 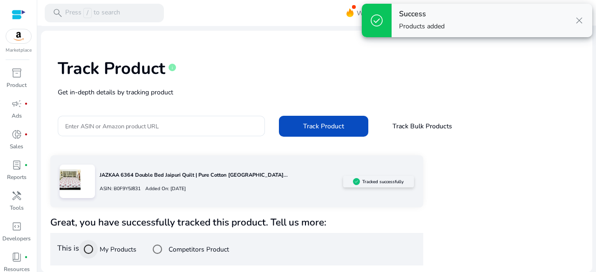 What do you see at coordinates (17, 257) in the screenshot?
I see `span: book_4` at bounding box center [17, 257].